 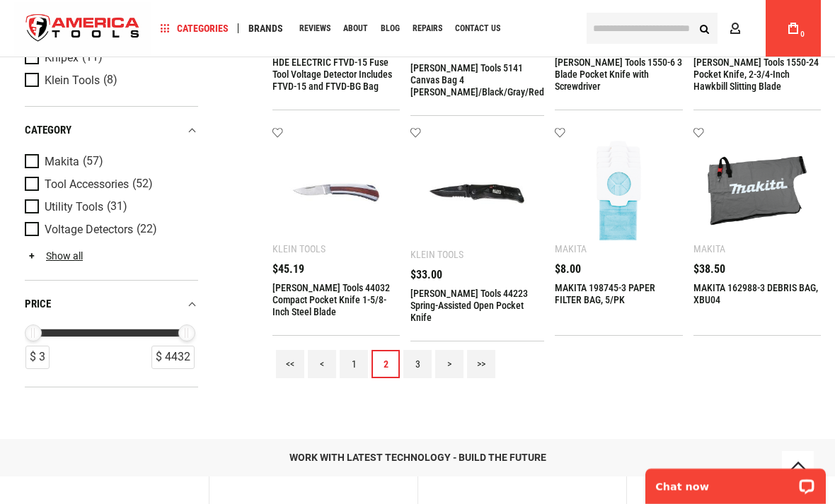 What do you see at coordinates (111, 80) in the screenshot?
I see `span: (8)` at bounding box center [111, 80].